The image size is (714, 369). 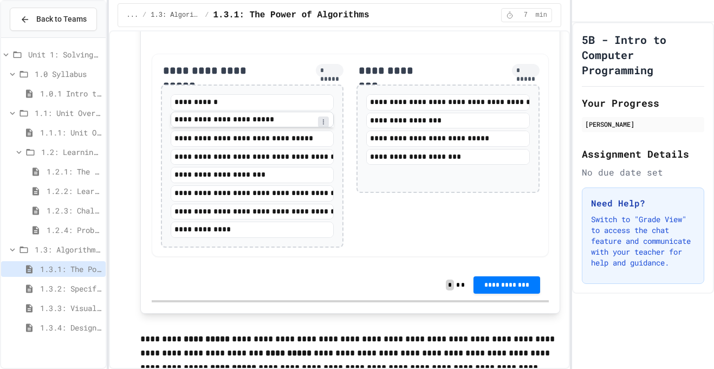 I want to click on div: No due date set, so click(x=643, y=172).